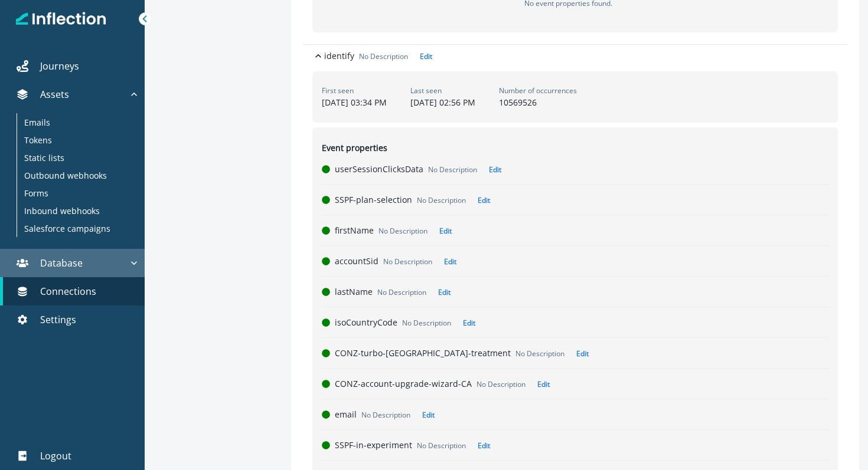  I want to click on p: CONZ-account-upgrade-wizard-CA, so click(403, 384).